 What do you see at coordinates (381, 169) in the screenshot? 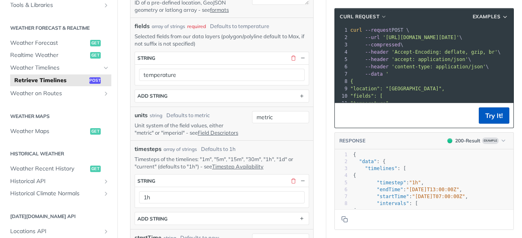
I see `span: "timelines"` at bounding box center [381, 169].